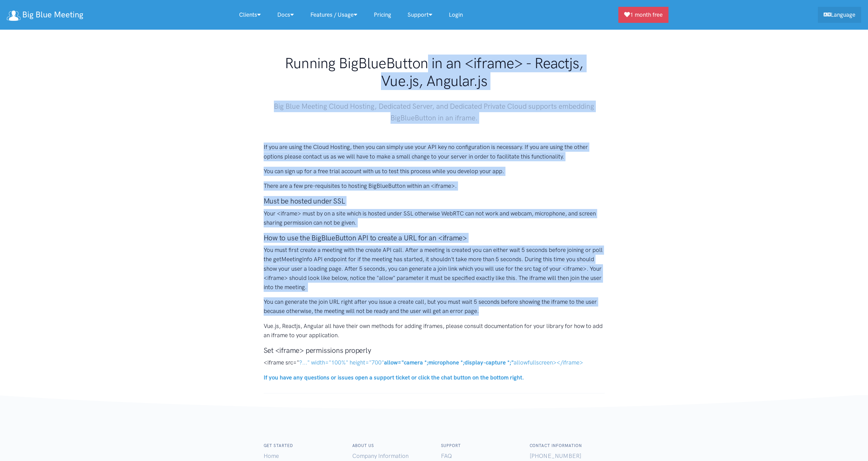 This screenshot has width=868, height=461. I want to click on a: ?..." width="100%" height="700"allow="camera *;microphone *;display-capture *;"allowfullscreen></..., so click(441, 363).